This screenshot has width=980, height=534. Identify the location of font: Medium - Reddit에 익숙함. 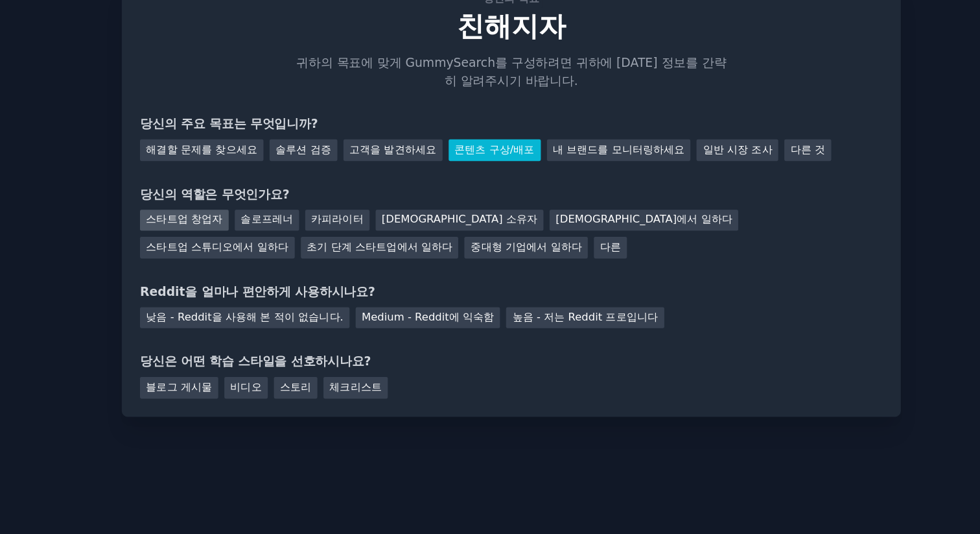
(428, 287).